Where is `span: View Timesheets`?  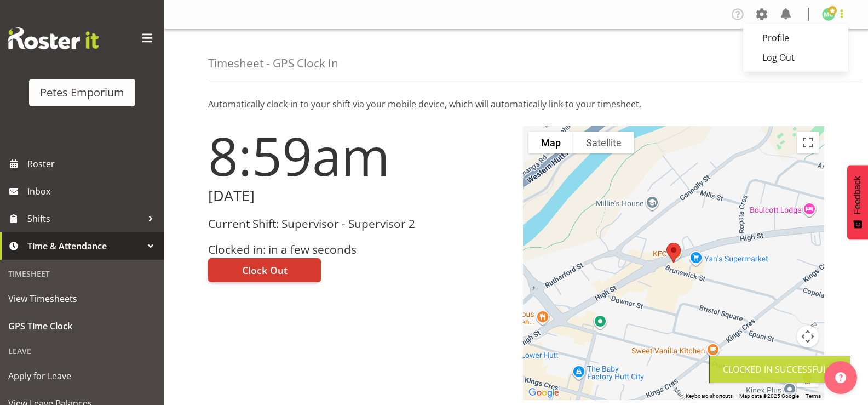
span: View Timesheets is located at coordinates (82, 299).